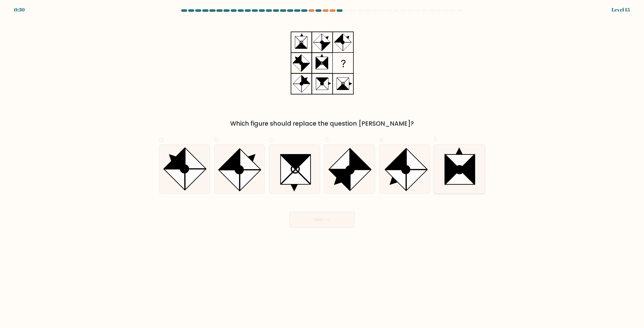 The image size is (644, 328). What do you see at coordinates (19, 10) in the screenshot?
I see `div: 0:30` at bounding box center [19, 10].